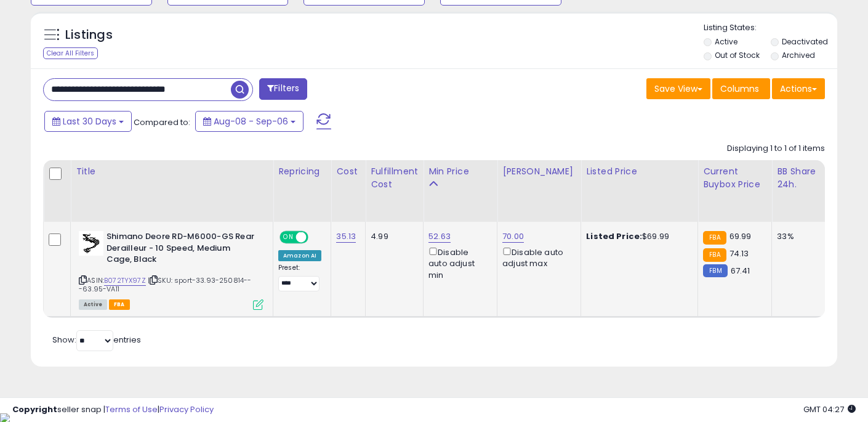 The height and width of the screenshot is (422, 868). What do you see at coordinates (805, 41) in the screenshot?
I see `label: Deactivated` at bounding box center [805, 41].